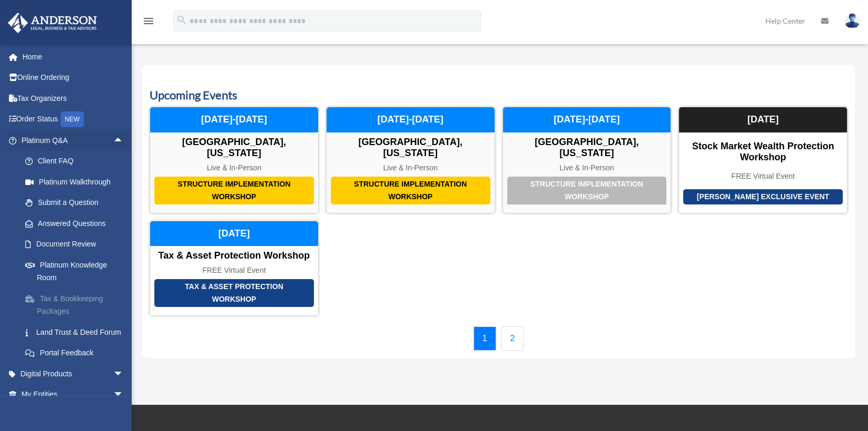 Image resolution: width=868 pixels, height=431 pixels. What do you see at coordinates (52, 22) in the screenshot?
I see `img: Anderson Advisors Platinum Portal` at bounding box center [52, 22].